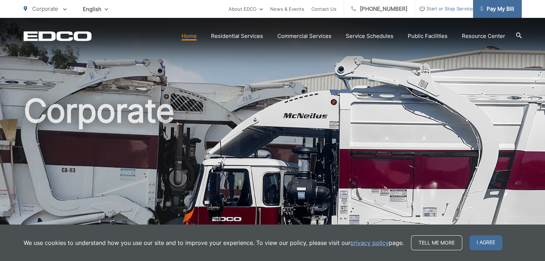  Describe the element at coordinates (483, 36) in the screenshot. I see `a: Resource Center` at that location.